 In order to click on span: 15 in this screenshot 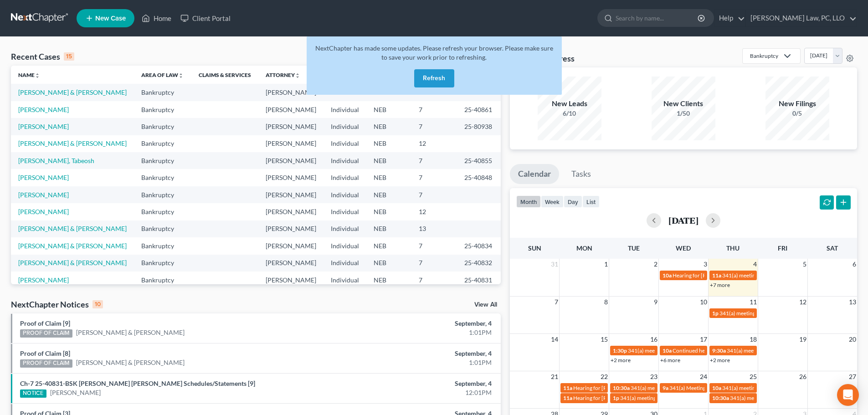, I will do `click(604, 339)`.